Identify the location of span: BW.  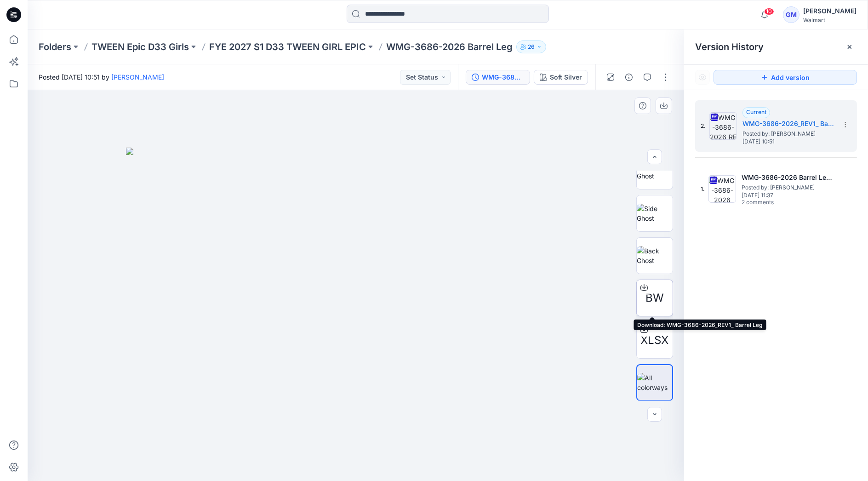
(654, 298).